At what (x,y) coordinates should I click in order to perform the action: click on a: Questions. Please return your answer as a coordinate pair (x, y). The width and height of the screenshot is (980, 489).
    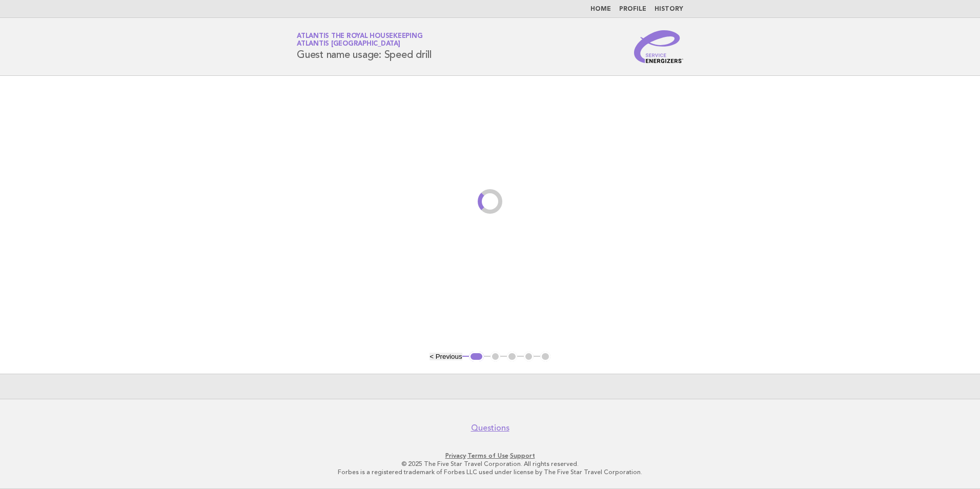
    Looking at the image, I should click on (490, 428).